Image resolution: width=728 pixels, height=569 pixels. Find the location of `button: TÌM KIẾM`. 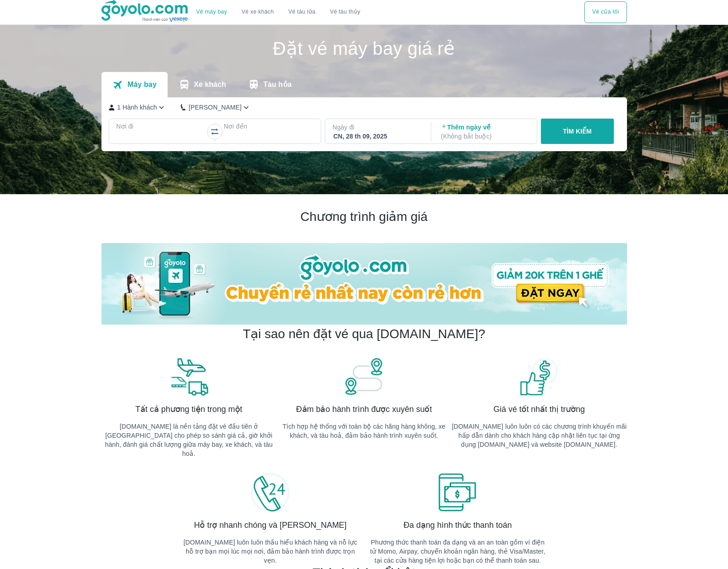

button: TÌM KIẾM is located at coordinates (577, 131).